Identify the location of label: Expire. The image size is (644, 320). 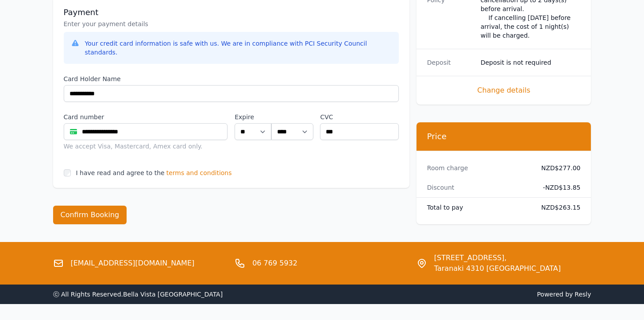
(253, 117).